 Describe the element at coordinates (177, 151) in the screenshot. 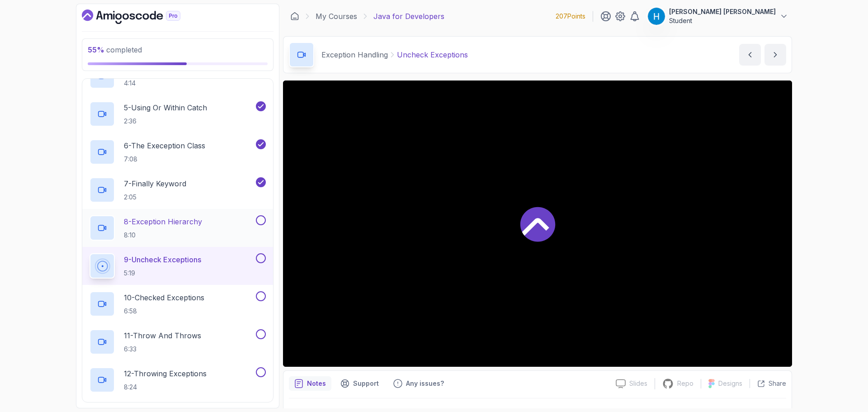

I see `button: 6-The Exeception Class7:08` at that location.